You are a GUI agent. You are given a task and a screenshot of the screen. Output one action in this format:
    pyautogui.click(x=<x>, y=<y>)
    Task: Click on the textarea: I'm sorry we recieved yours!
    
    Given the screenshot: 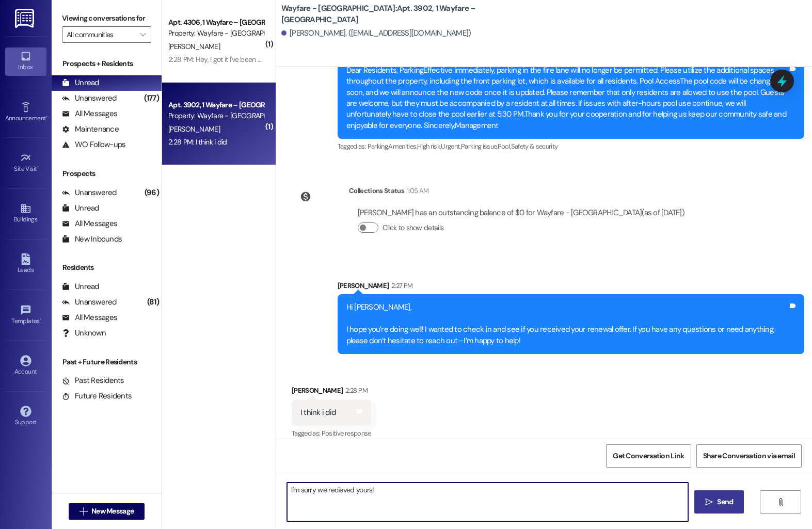 What is the action you would take?
    pyautogui.click(x=487, y=501)
    